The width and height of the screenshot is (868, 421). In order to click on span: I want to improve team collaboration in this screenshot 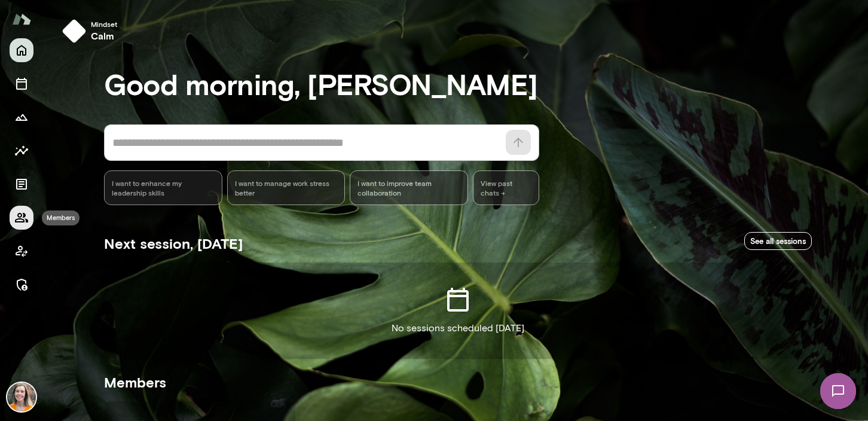, I will do `click(409, 188)`.